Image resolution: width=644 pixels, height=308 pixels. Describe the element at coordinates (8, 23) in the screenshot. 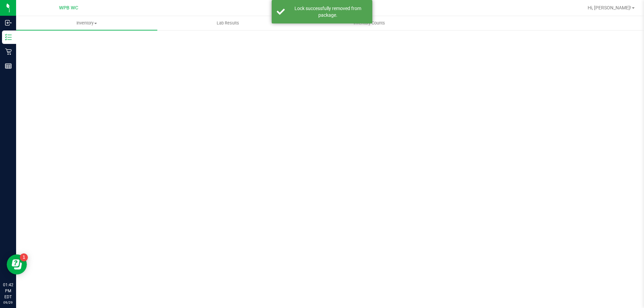

I see `inline-svg: Inbound` at that location.